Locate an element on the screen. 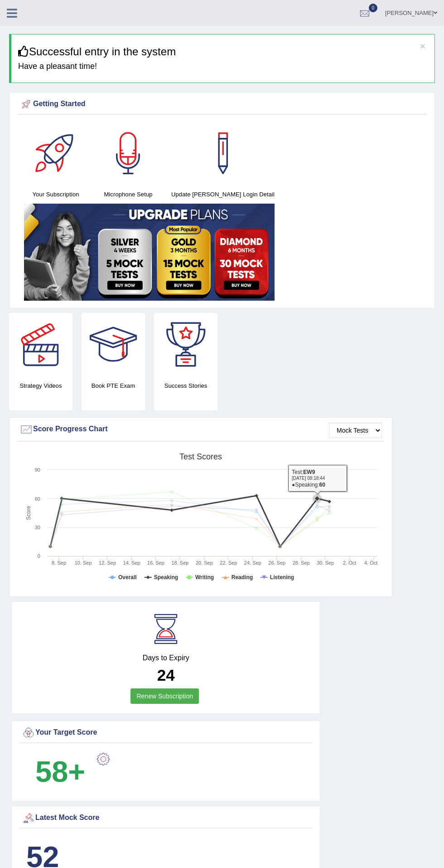 This screenshot has height=868, width=444. h4: Strategy Videos is located at coordinates (40, 385).